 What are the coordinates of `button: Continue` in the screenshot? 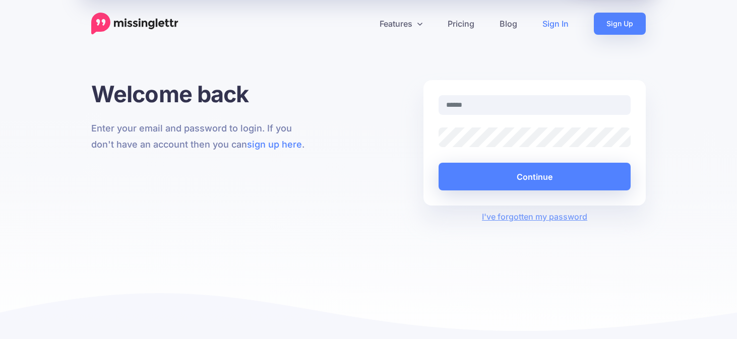 It's located at (535, 177).